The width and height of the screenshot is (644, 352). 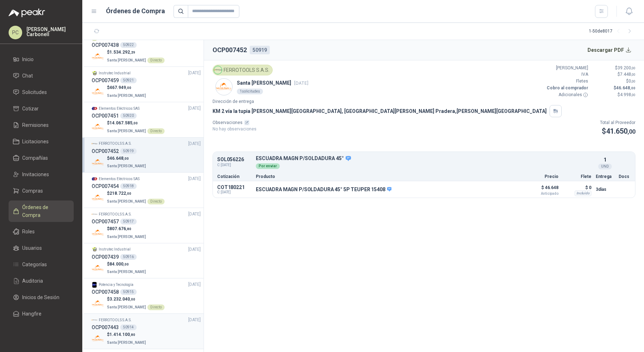 I want to click on a: Categorías, so click(x=41, y=264).